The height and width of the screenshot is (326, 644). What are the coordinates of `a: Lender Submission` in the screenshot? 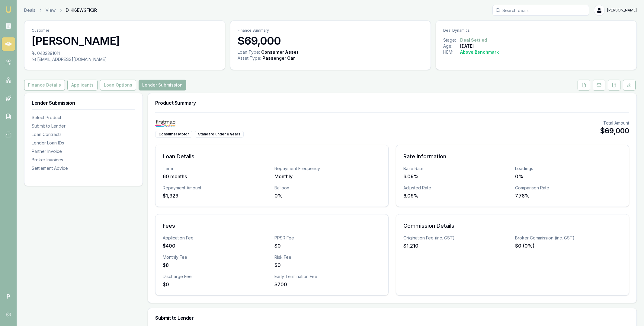 It's located at (162, 85).